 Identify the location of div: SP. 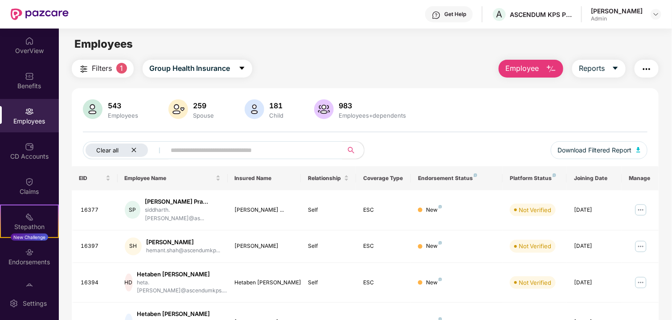
(133, 210).